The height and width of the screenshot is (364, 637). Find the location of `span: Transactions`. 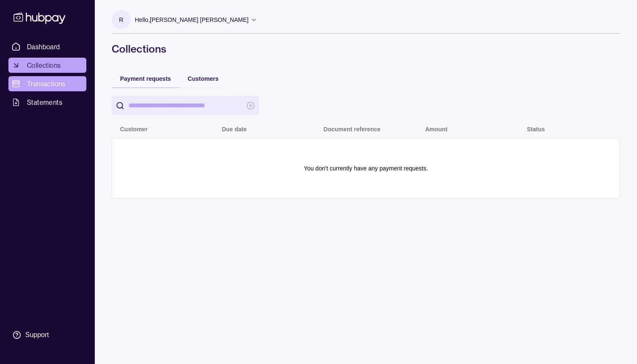

span: Transactions is located at coordinates (46, 84).